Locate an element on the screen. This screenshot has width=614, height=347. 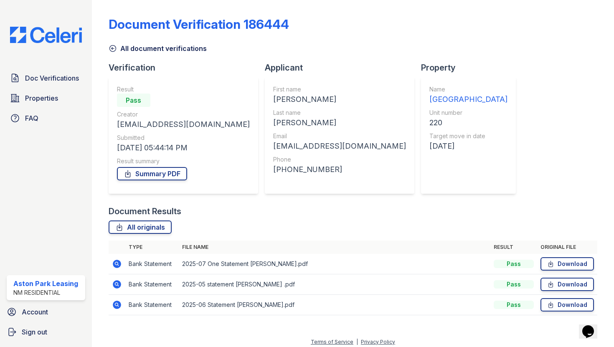
div: Result summary is located at coordinates (183, 161).